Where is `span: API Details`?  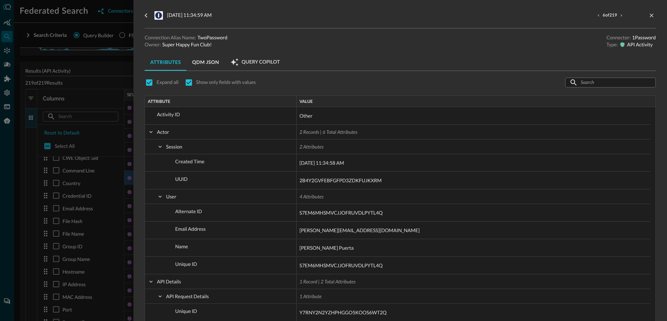
span: API Details is located at coordinates (169, 281).